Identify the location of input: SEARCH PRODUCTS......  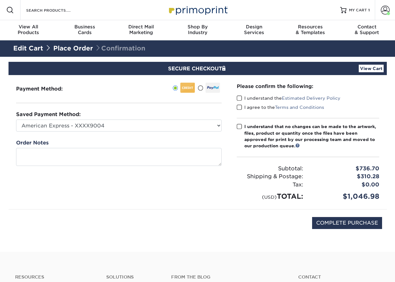
(56, 10).